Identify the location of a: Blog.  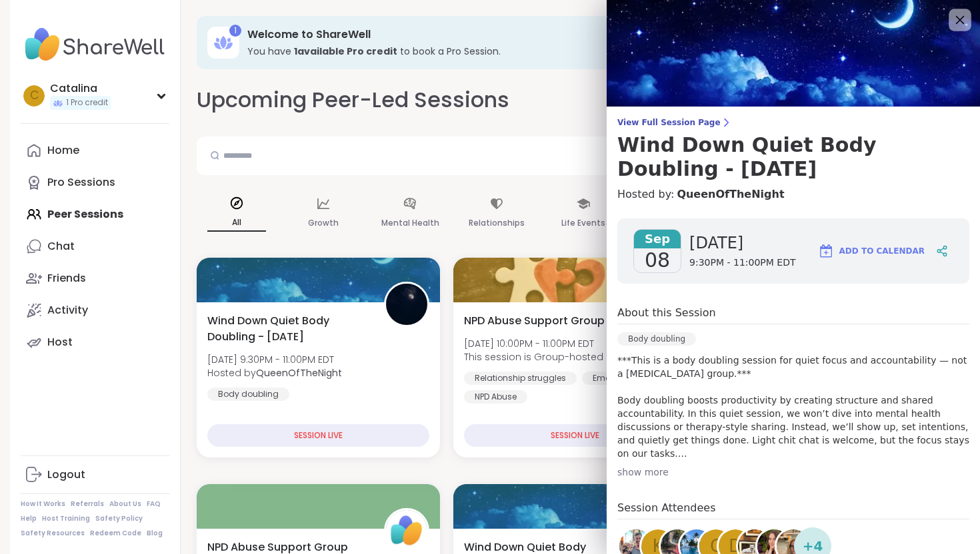
(155, 534).